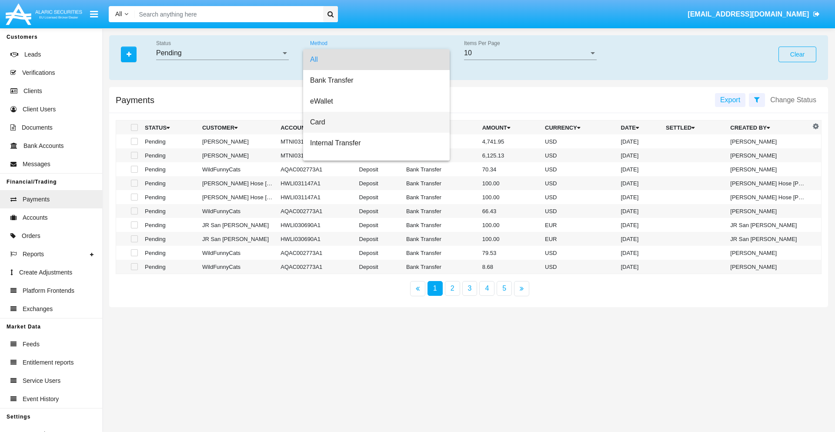  What do you see at coordinates (376, 164) in the screenshot?
I see `span: Adjustment` at bounding box center [376, 164].